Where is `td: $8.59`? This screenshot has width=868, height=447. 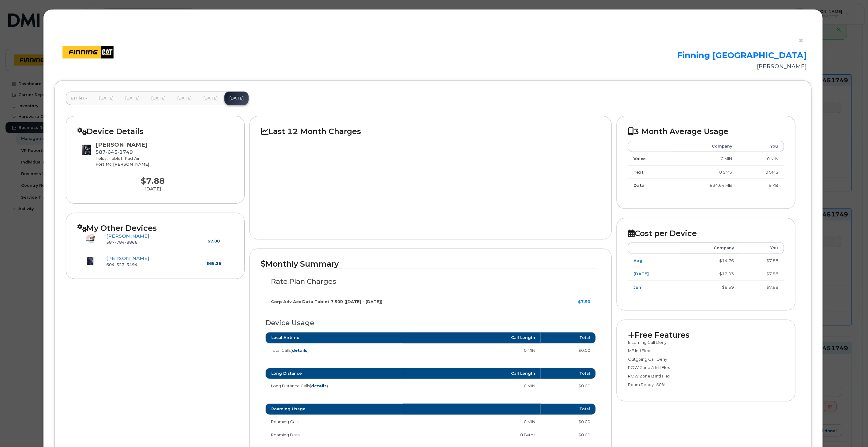 td: $8.59 is located at coordinates (710, 287).